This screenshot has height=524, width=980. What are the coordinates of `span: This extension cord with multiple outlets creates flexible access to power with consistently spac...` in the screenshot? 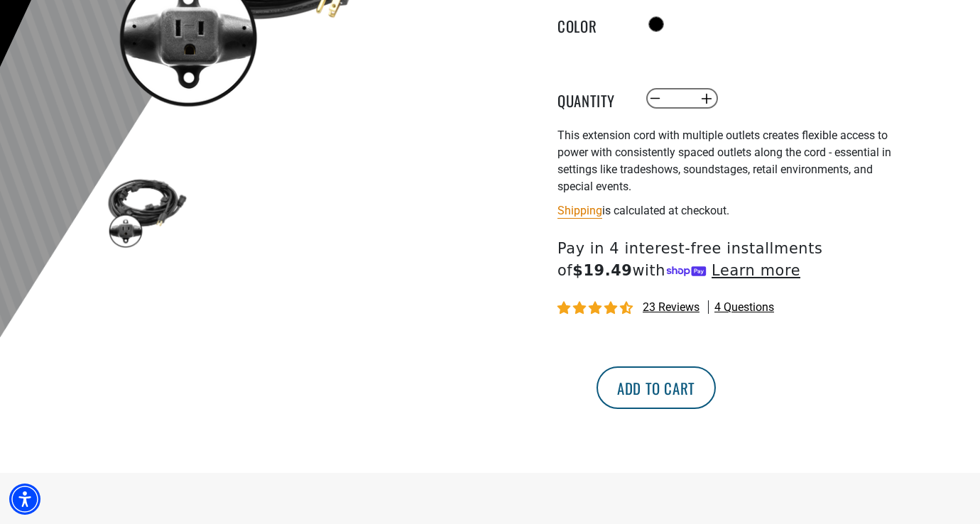 It's located at (724, 160).